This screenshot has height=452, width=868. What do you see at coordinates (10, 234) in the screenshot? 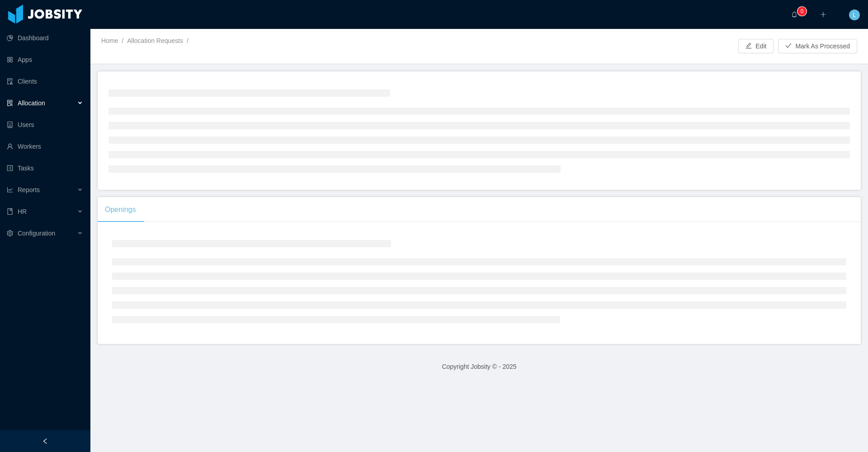
I see `i: icon: setting` at bounding box center [10, 234].